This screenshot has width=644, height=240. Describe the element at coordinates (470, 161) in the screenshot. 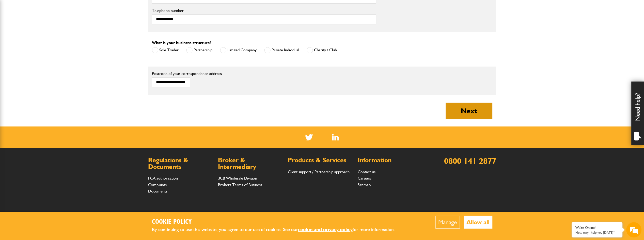

I see `a: 0800 141 2877` at that location.